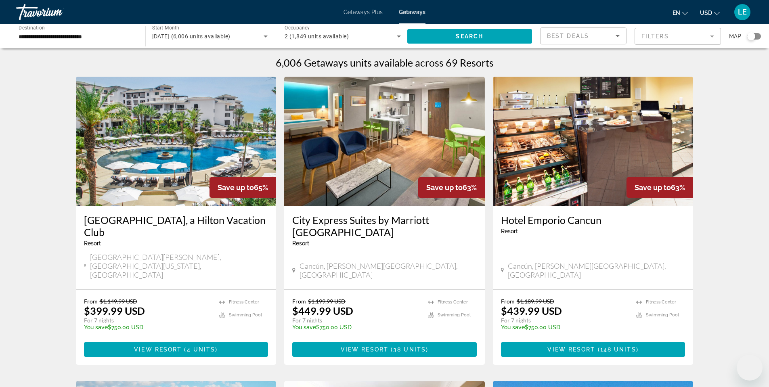 The height and width of the screenshot is (387, 769). I want to click on mat-select: Sort by, so click(583, 36).